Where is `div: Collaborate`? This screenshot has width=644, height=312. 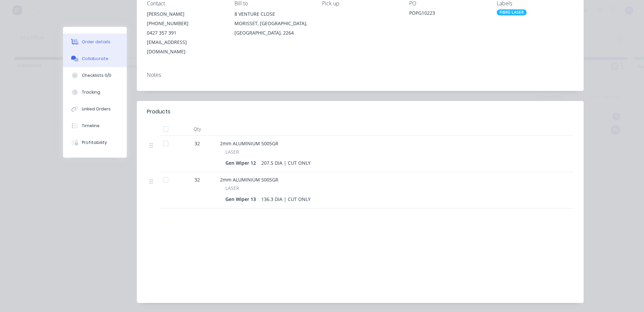 div: Collaborate is located at coordinates (95, 59).